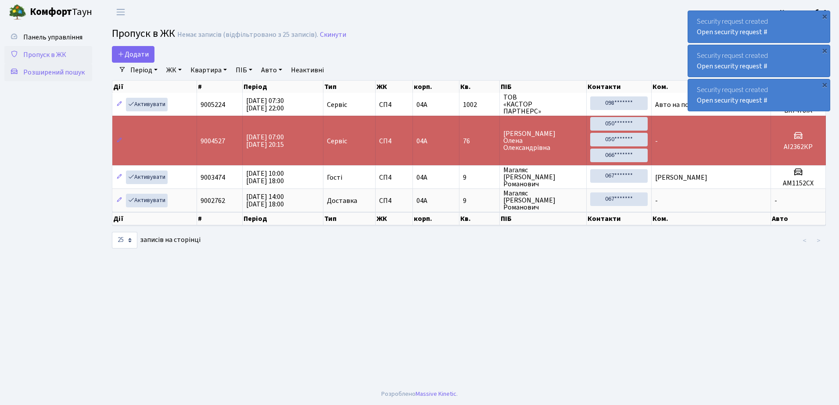 This screenshot has height=405, width=839. Describe the element at coordinates (213, 178) in the screenshot. I see `span: 9003474` at that location.